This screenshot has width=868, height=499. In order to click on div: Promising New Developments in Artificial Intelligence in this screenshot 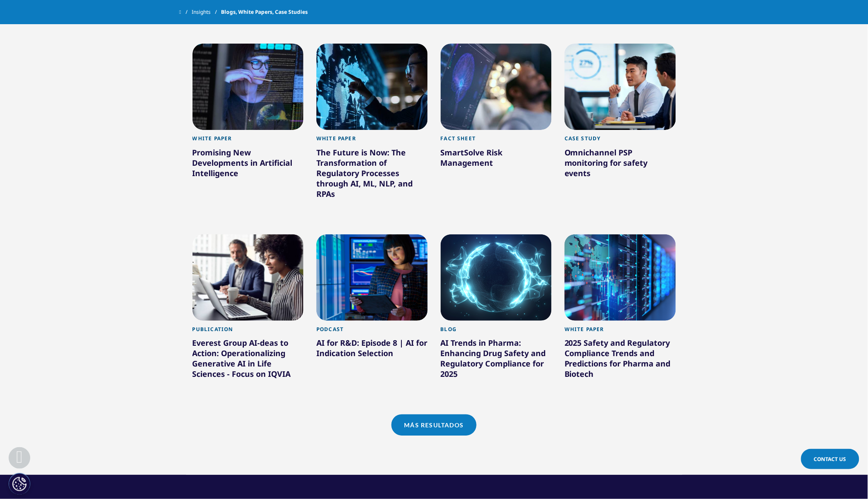, I will do `click(249, 165)`.